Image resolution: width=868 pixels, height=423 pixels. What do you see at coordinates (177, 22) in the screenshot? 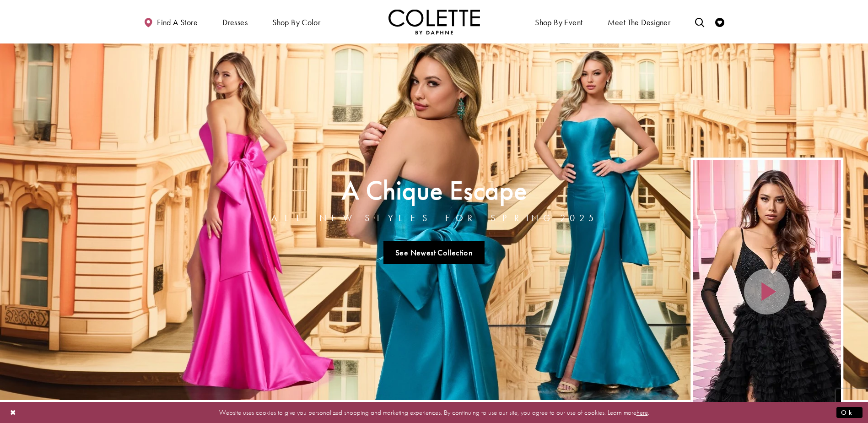
I see `span: Find a store` at bounding box center [177, 22].